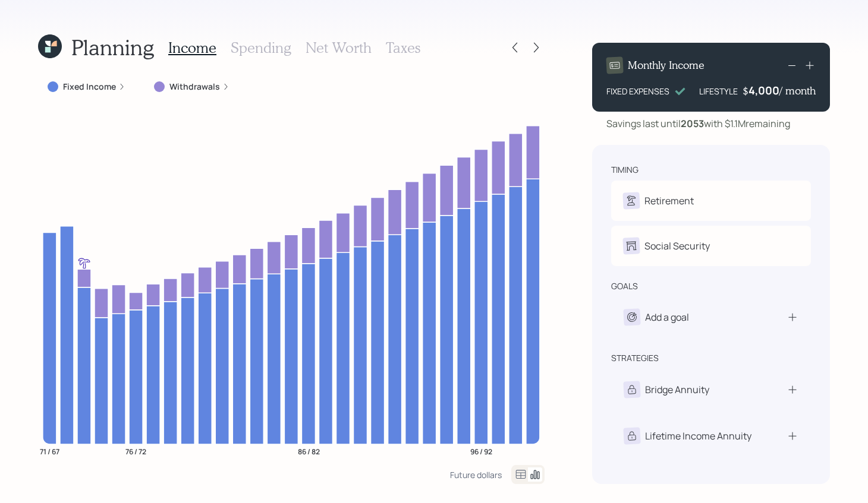  I want to click on h3: Taxes, so click(403, 48).